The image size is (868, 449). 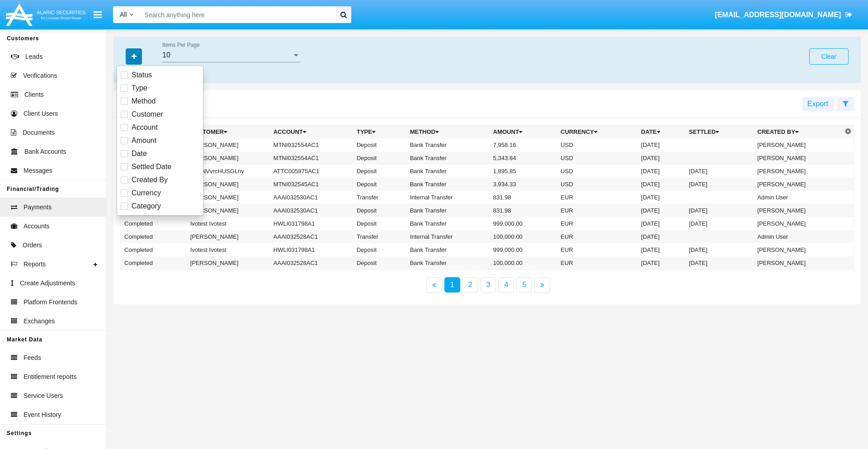 What do you see at coordinates (139, 88) in the screenshot?
I see `span: Type` at bounding box center [139, 88].